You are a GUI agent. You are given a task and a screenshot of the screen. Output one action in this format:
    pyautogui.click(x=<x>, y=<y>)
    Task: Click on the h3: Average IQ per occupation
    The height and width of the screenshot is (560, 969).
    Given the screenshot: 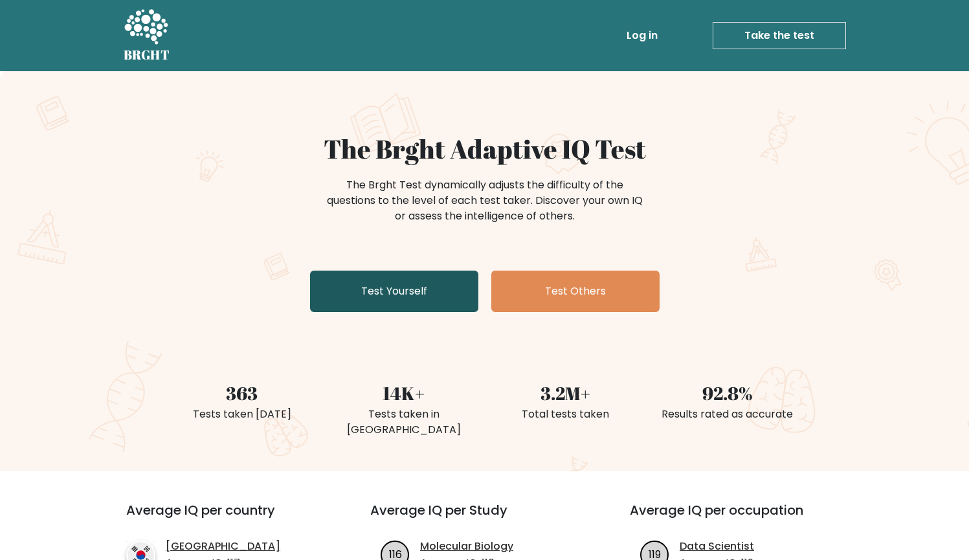 What is the action you would take?
    pyautogui.click(x=744, y=518)
    